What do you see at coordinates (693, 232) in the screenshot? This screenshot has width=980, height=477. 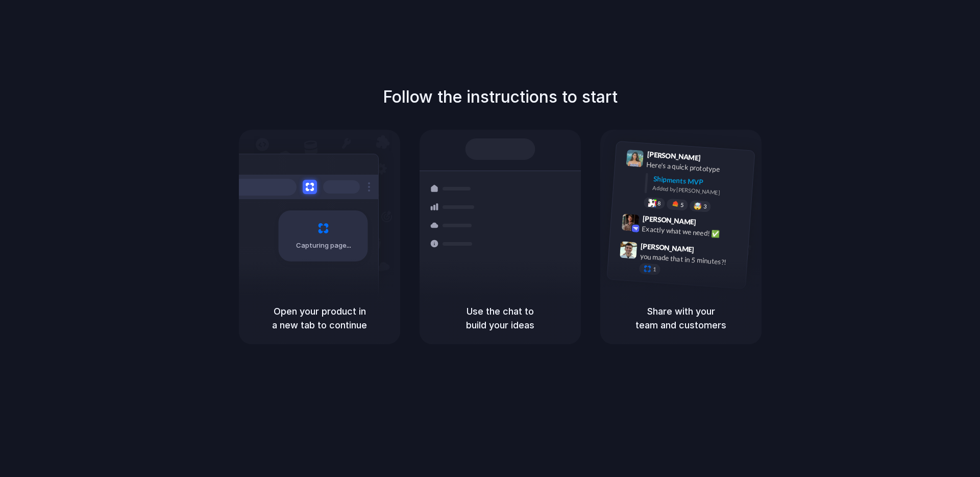 I see `div: Exactly what we need! ✅` at bounding box center [693, 232].